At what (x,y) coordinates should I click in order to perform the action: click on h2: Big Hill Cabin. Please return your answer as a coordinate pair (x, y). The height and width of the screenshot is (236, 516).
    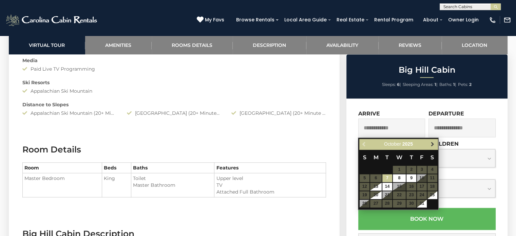
    Looking at the image, I should click on (426, 70).